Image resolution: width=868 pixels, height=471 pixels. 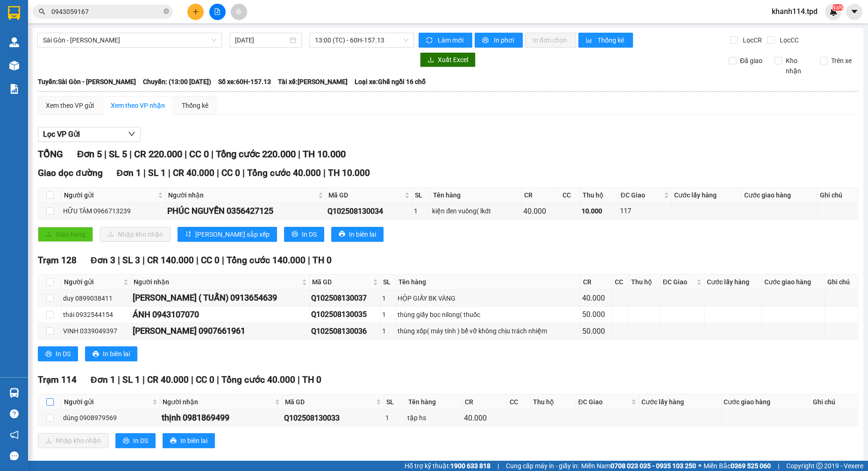 I want to click on span: SL 5, so click(x=118, y=154).